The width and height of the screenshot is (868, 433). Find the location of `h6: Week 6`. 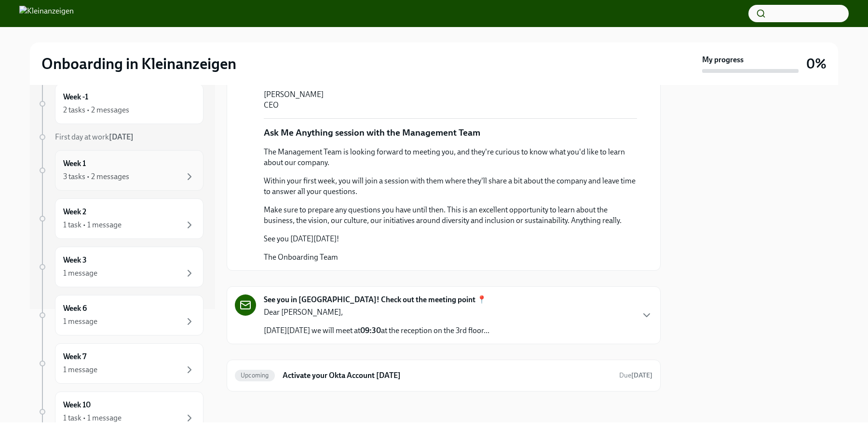

h6: Week 6 is located at coordinates (75, 309).